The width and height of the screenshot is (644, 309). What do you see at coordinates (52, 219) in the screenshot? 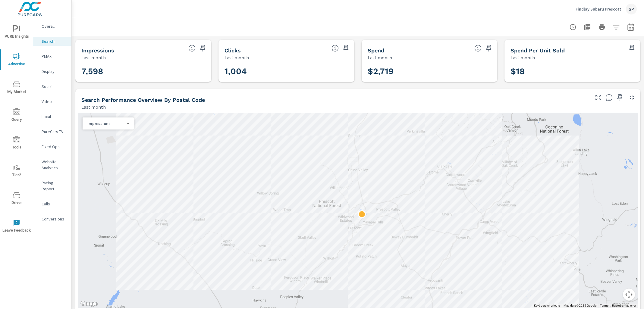
I see `div: Conversions` at bounding box center [52, 219].